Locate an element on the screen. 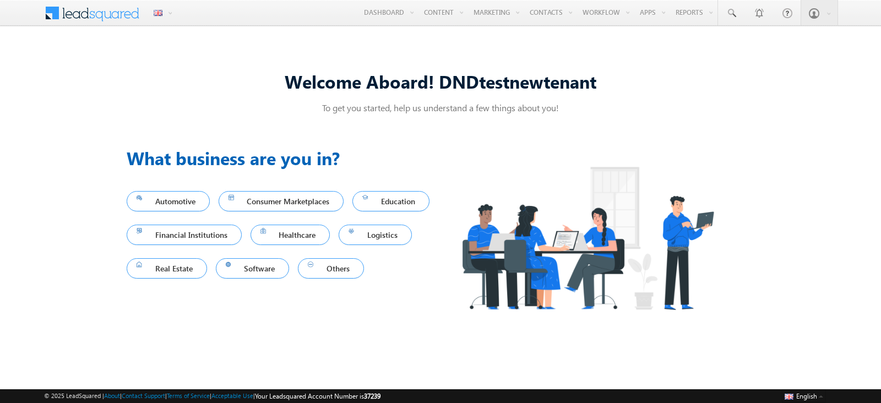  span: Logistics is located at coordinates (375, 235).